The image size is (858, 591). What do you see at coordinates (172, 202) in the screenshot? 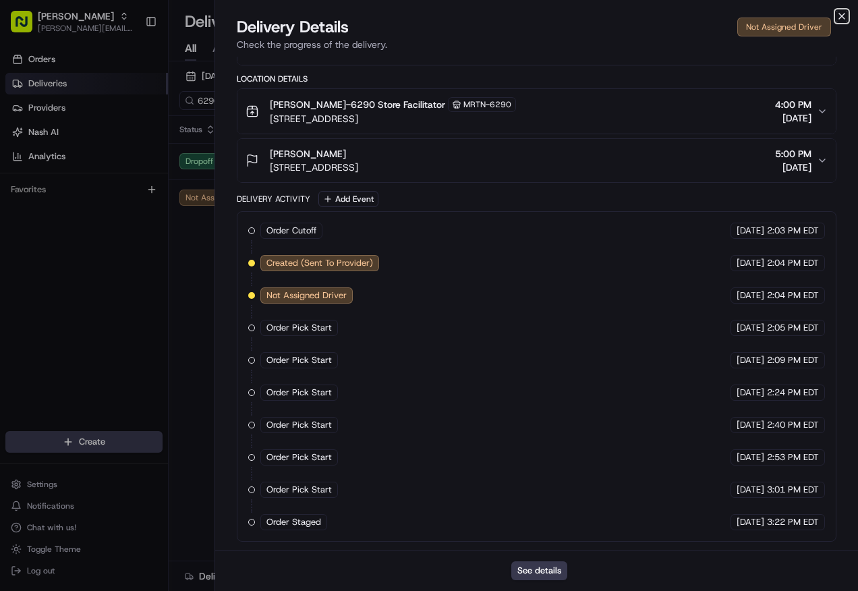
I see `span: API Documentation` at bounding box center [172, 202].